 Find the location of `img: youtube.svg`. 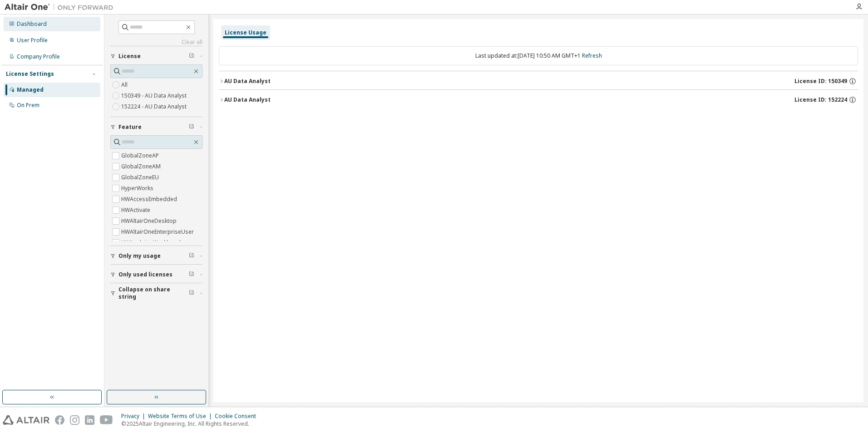

img: youtube.svg is located at coordinates (106, 420).